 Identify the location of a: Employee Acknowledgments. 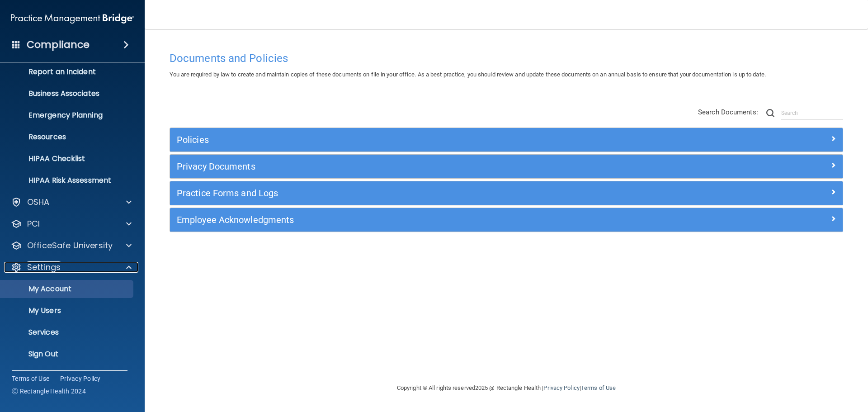
(506, 220).